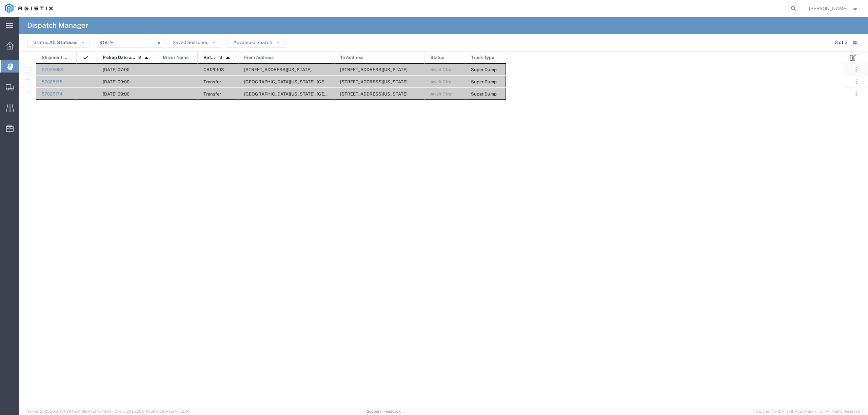  I want to click on span: Pickup Date and Time, so click(119, 57).